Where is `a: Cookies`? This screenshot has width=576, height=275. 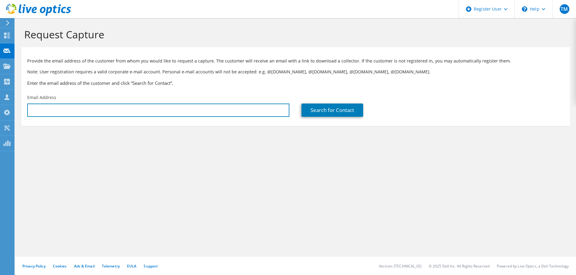 a: Cookies is located at coordinates (60, 266).